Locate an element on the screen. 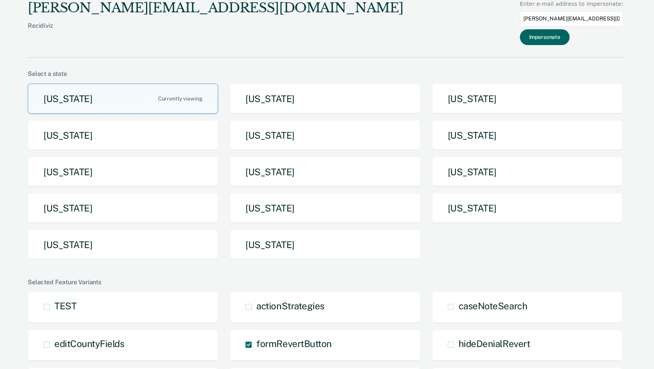 The height and width of the screenshot is (369, 654). span: hideDenialRevert is located at coordinates (494, 344).